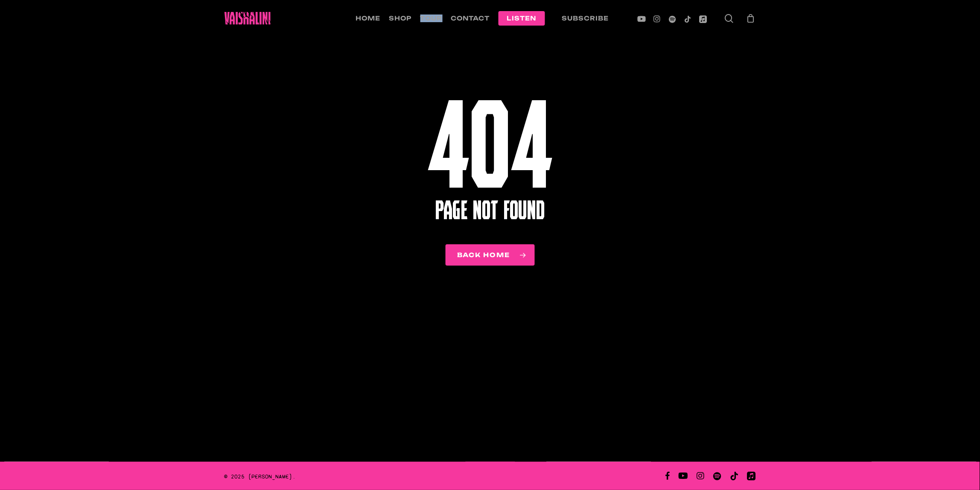  What do you see at coordinates (400, 18) in the screenshot?
I see `span: shop` at bounding box center [400, 18].